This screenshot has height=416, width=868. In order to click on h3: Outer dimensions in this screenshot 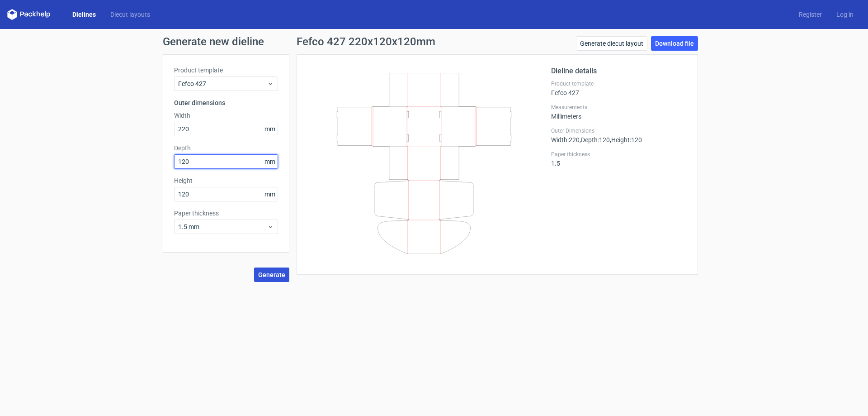, I will do `click(226, 103)`.